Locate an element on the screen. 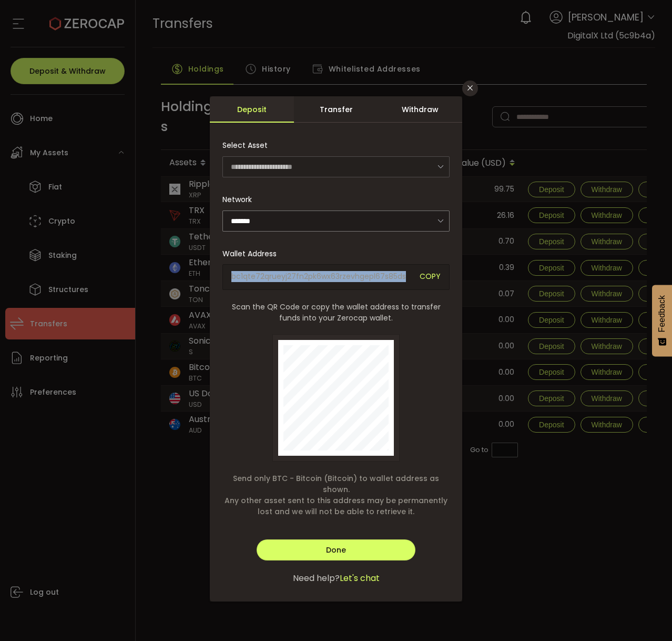 The width and height of the screenshot is (672, 641). span: Let's chat is located at coordinates (360, 578).